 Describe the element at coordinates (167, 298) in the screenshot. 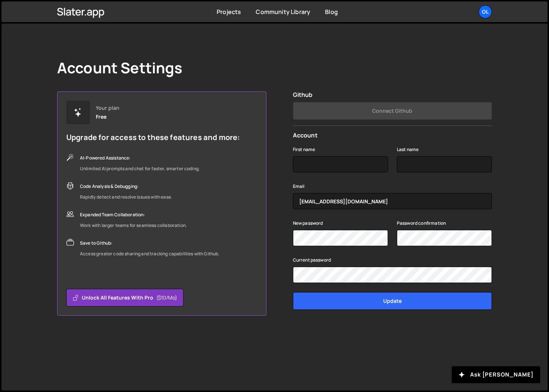

I see `span: ($10/mo)` at that location.